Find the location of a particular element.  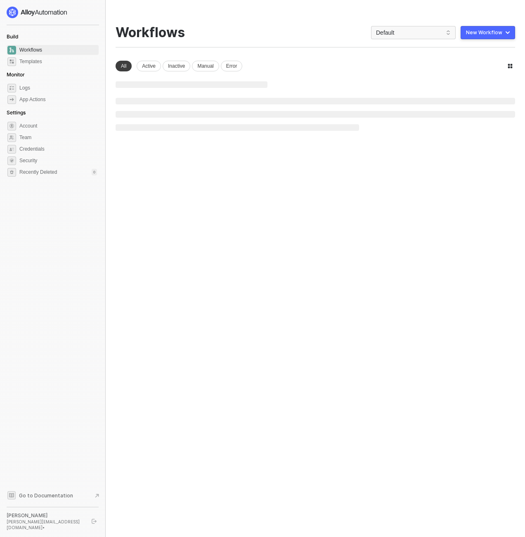

div: Workflows is located at coordinates (150, 33).